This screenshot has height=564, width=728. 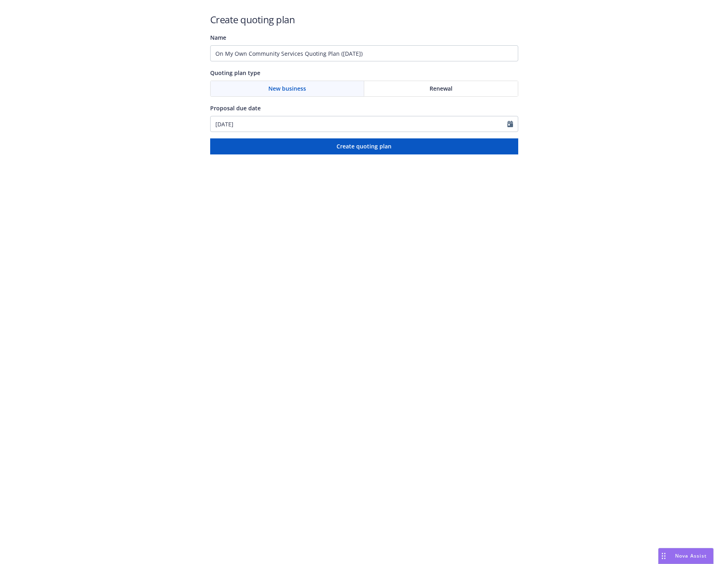 What do you see at coordinates (218, 37) in the screenshot?
I see `span: Name` at bounding box center [218, 37].